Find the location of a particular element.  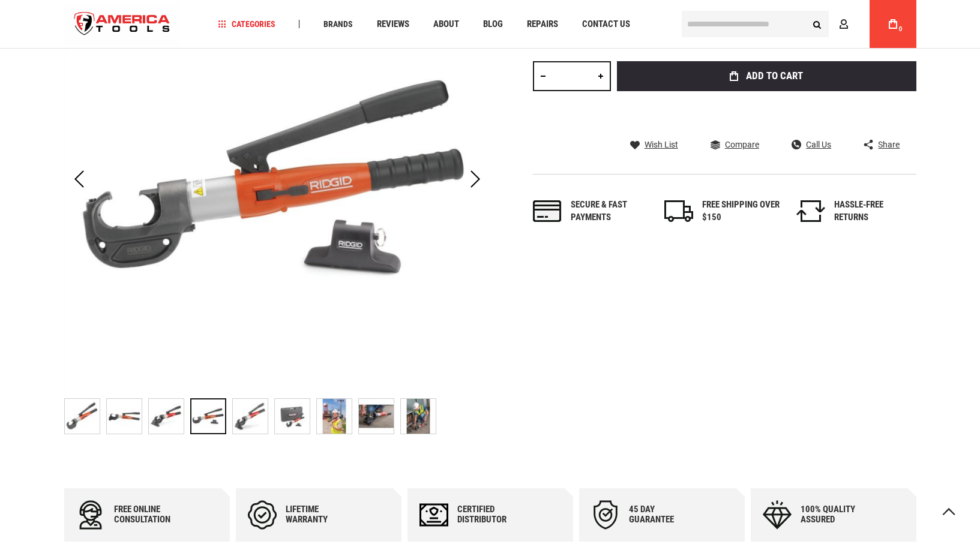

span: Repairs is located at coordinates (543, 24).